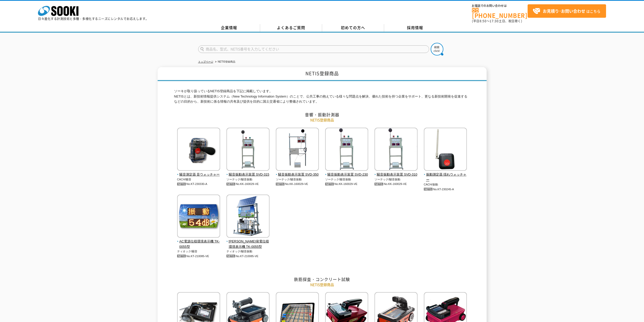 The height and width of the screenshot is (322, 644). Describe the element at coordinates (297, 175) in the screenshot. I see `span: 騒音振動表示装置 SVD-350` at that location.